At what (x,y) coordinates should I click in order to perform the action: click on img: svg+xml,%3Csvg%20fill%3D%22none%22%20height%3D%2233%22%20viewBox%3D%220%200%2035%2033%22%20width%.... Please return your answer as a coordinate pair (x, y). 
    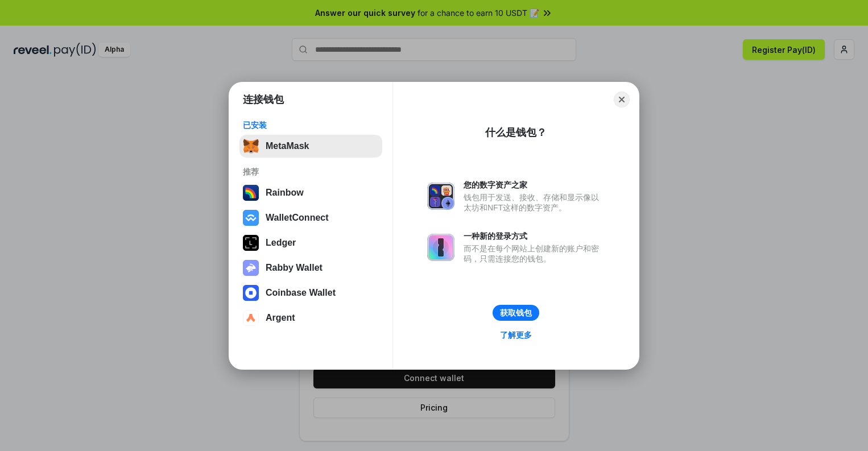
    Looking at the image, I should click on (251, 146).